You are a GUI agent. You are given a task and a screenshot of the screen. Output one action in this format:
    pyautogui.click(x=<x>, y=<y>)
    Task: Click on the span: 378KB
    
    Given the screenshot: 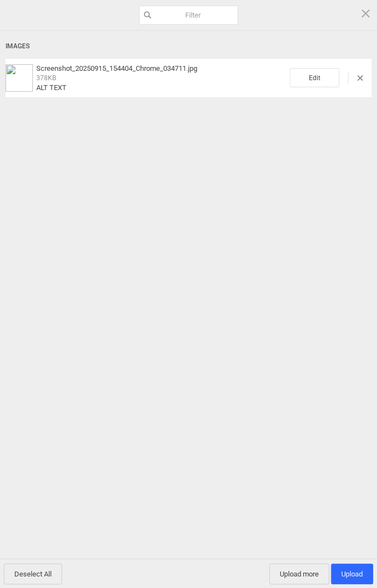 What is the action you would take?
    pyautogui.click(x=46, y=78)
    